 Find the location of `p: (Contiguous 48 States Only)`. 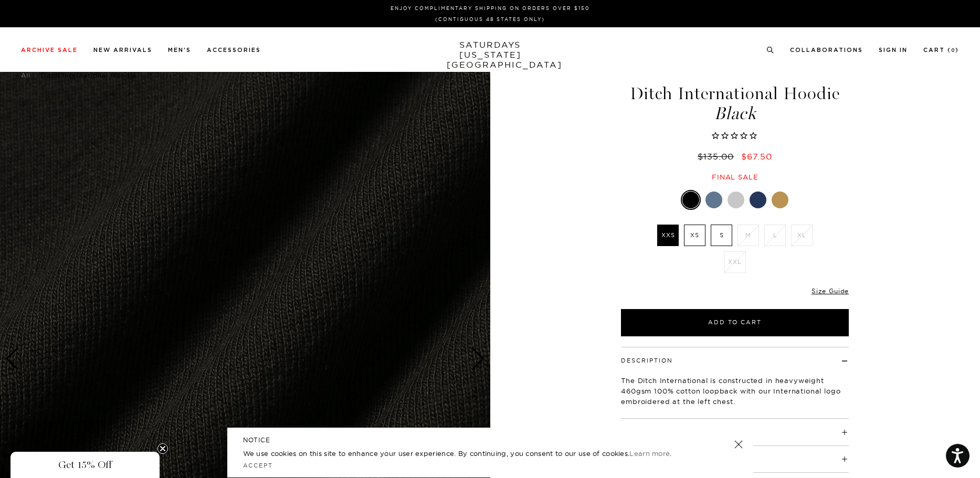

p: (Contiguous 48 States Only) is located at coordinates (490, 19).